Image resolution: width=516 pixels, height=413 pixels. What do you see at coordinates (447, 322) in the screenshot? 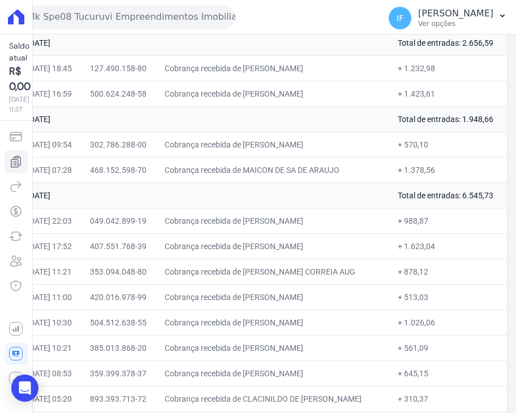
I see `td: + 1.026,06` at bounding box center [447, 322].